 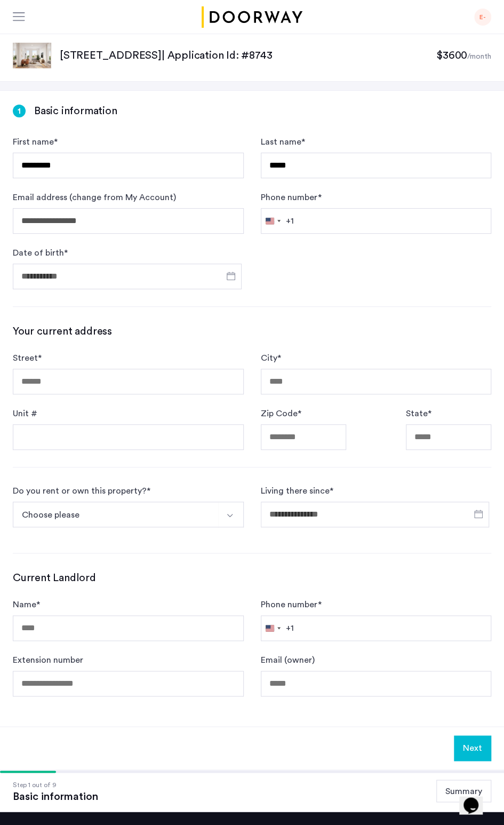 I want to click on label: Date of birth *, so click(x=40, y=253).